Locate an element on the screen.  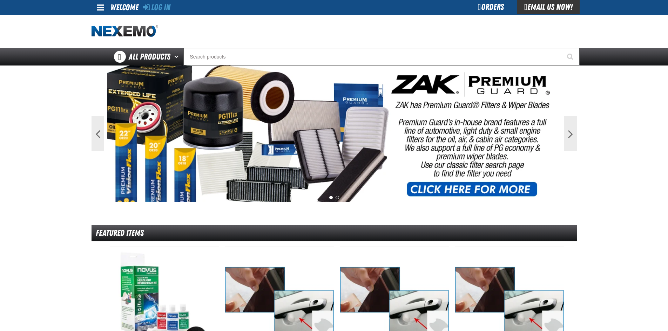
button: Open All Products pages is located at coordinates (177, 57).